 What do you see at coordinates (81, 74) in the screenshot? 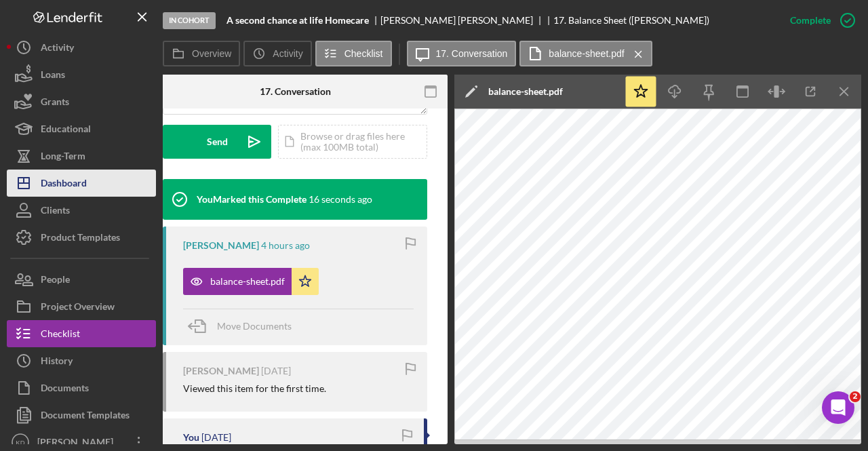
I see `button: Loans` at bounding box center [81, 74].